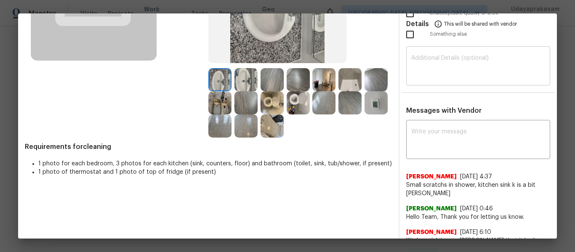 The image size is (575, 252). Describe the element at coordinates (215, 172) in the screenshot. I see `li: 1 photo of thermostat and 1 photo of top of fridge (if present)` at that location.